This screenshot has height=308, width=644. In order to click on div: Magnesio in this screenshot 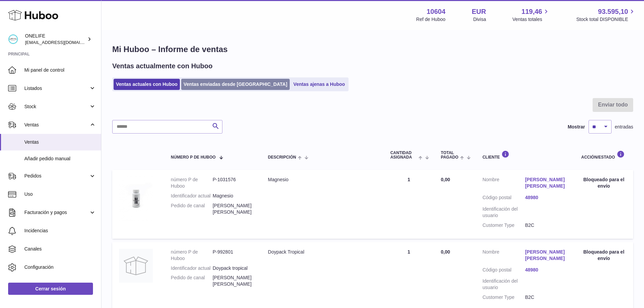, I will do `click(323, 180)`.